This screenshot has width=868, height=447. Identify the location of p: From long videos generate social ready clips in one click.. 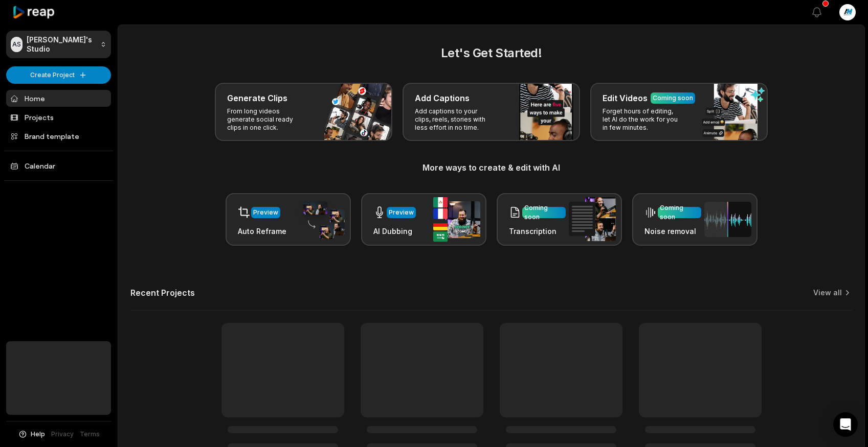
(266, 120).